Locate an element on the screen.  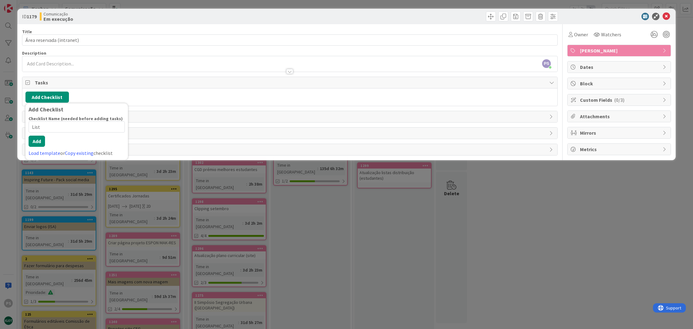
span: ID is located at coordinates (29, 16).